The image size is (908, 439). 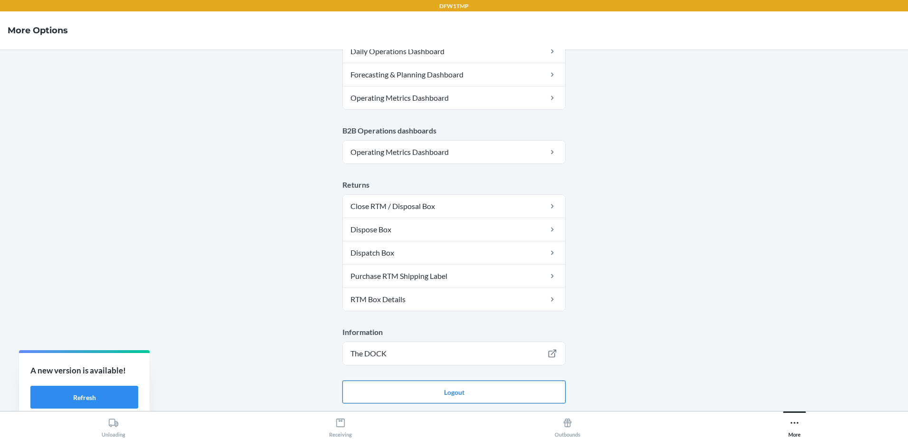 What do you see at coordinates (454, 276) in the screenshot?
I see `a: Purchase RTM Shipping Label` at bounding box center [454, 276].